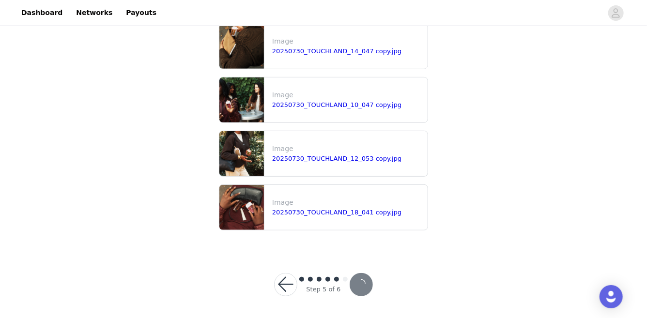 Image resolution: width=647 pixels, height=318 pixels. What do you see at coordinates (611, 297) in the screenshot?
I see `div: Open Intercom Messenger` at bounding box center [611, 297].